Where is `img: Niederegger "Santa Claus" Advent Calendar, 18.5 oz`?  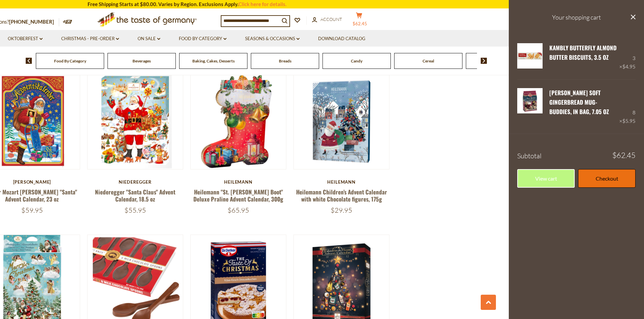
img: Niederegger "Santa Claus" Advent Calendar, 18.5 oz is located at coordinates (135, 122).